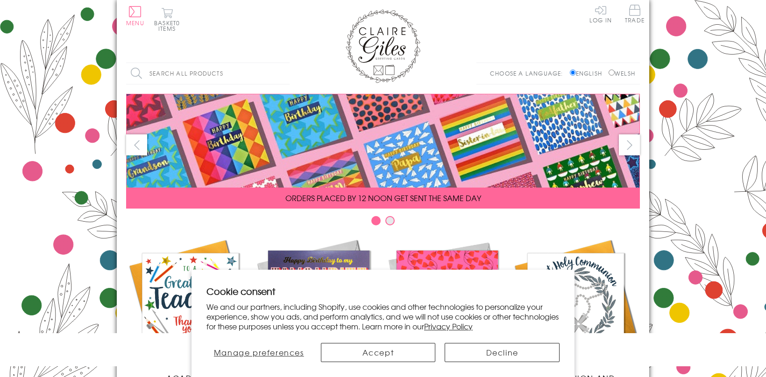  I want to click on label: English, so click(588, 73).